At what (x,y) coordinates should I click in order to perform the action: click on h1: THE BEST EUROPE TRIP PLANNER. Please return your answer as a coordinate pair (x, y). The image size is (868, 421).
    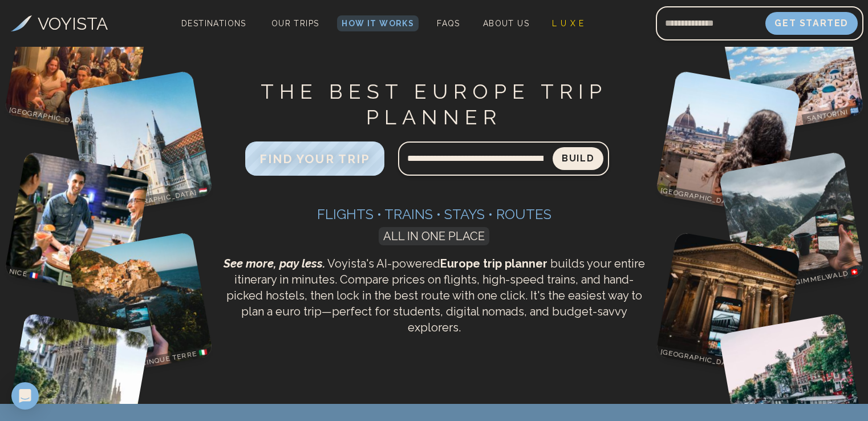
    Looking at the image, I should click on (434, 104).